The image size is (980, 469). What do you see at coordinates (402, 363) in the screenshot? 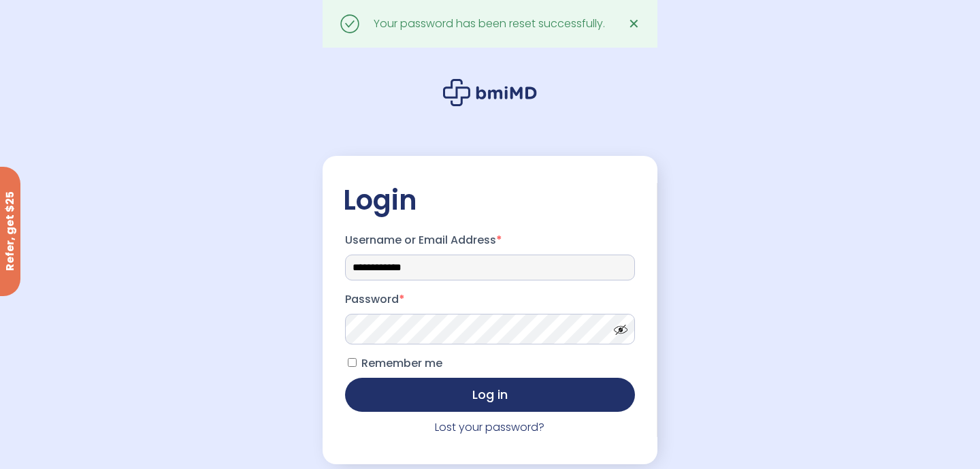
I see `span: Remember me` at bounding box center [402, 363].